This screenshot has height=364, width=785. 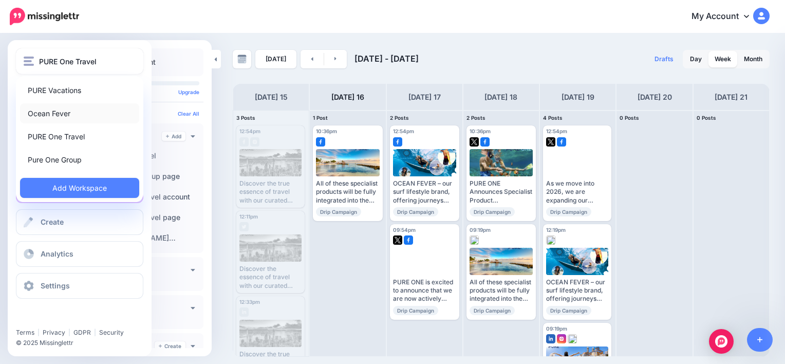 What do you see at coordinates (80, 187) in the screenshot?
I see `a: Add Workspace` at bounding box center [80, 187].